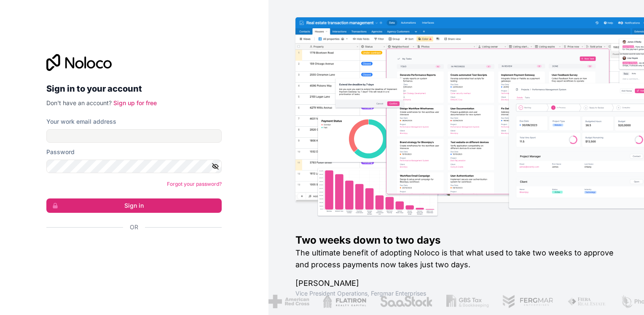 The height and width of the screenshot is (315, 644). What do you see at coordinates (406, 301) in the screenshot?
I see `img: /assets/saastock-C6Zbiodz.png` at bounding box center [406, 301].